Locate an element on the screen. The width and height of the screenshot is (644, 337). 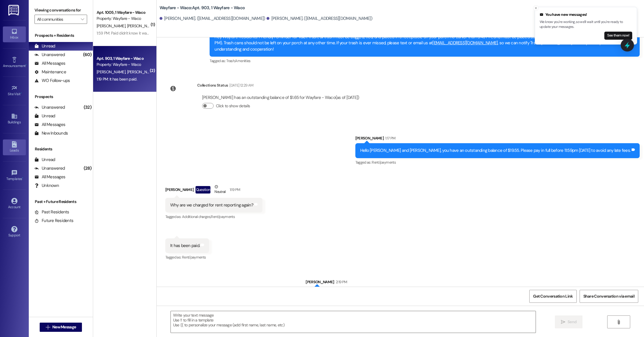
a: Leads is located at coordinates (14, 147).